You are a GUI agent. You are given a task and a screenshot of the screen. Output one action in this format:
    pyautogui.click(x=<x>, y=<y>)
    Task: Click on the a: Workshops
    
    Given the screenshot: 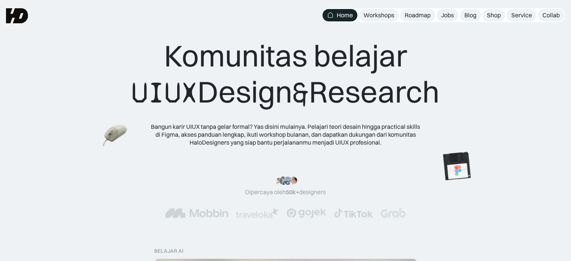 What is the action you would take?
    pyautogui.click(x=379, y=15)
    